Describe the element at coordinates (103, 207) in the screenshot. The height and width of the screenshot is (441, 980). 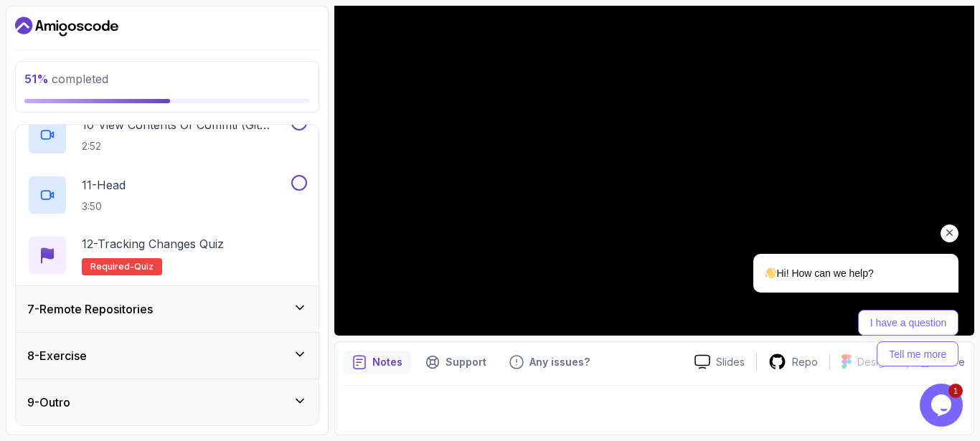
I see `p: 3:50` at that location.